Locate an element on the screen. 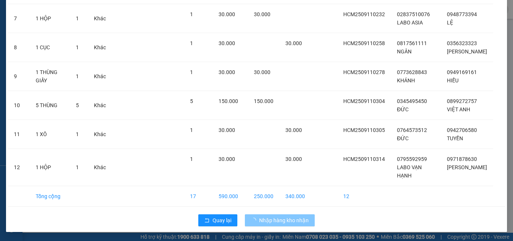  span: VIỆT ANH is located at coordinates (459, 109).